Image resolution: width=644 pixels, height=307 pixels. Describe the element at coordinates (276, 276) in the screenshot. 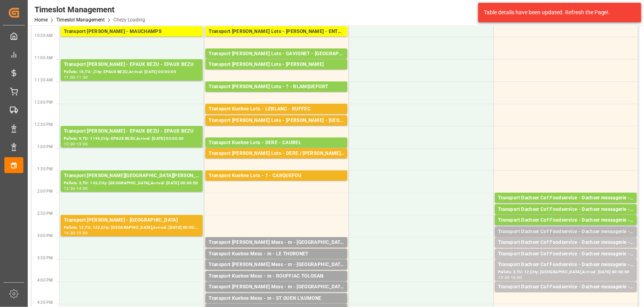

I see `div: Transport Kuehne Mess - m - ROUFFIAC TOLOSAN` at that location.